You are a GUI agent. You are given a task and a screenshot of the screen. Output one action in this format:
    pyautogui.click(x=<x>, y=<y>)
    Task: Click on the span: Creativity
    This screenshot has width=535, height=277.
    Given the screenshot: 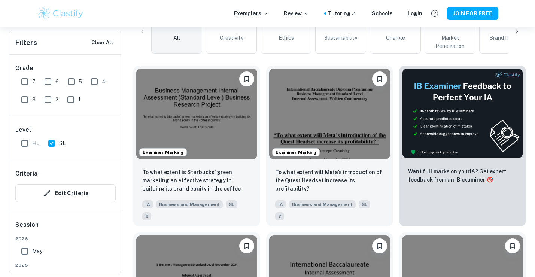 What is the action you would take?
    pyautogui.click(x=231, y=38)
    